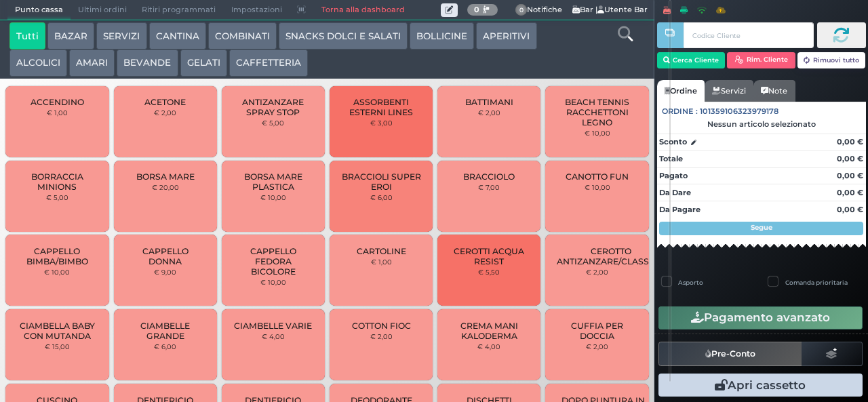  I want to click on button: Apri cassetto, so click(760, 385).